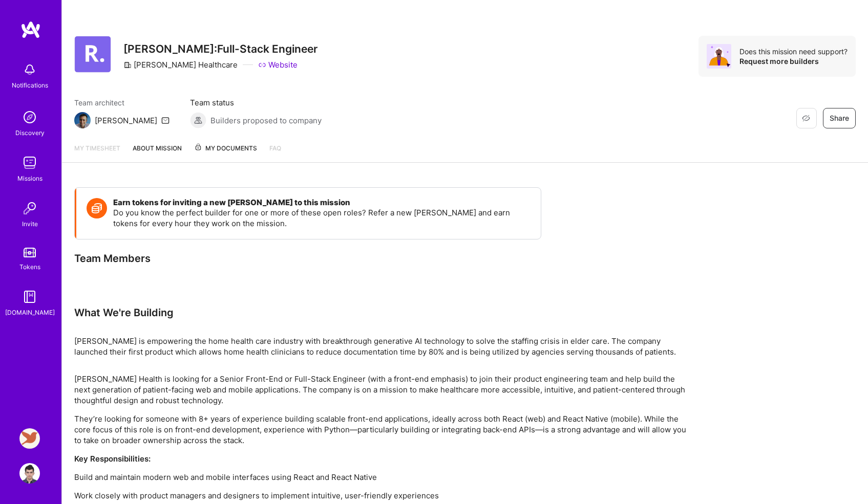 The height and width of the screenshot is (504, 868). What do you see at coordinates (806, 118) in the screenshot?
I see `i: icon EyeClosed` at bounding box center [806, 118].